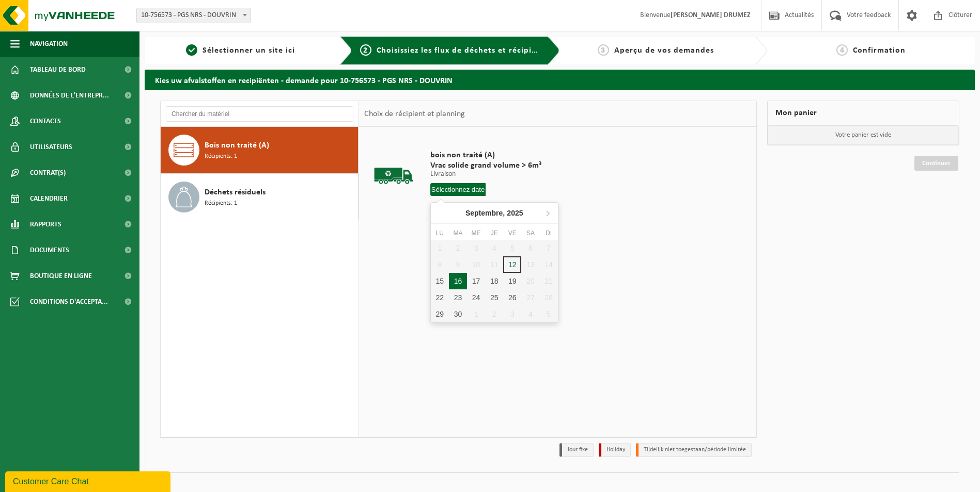 This screenshot has width=980, height=492. I want to click on div: 3, so click(512, 314).